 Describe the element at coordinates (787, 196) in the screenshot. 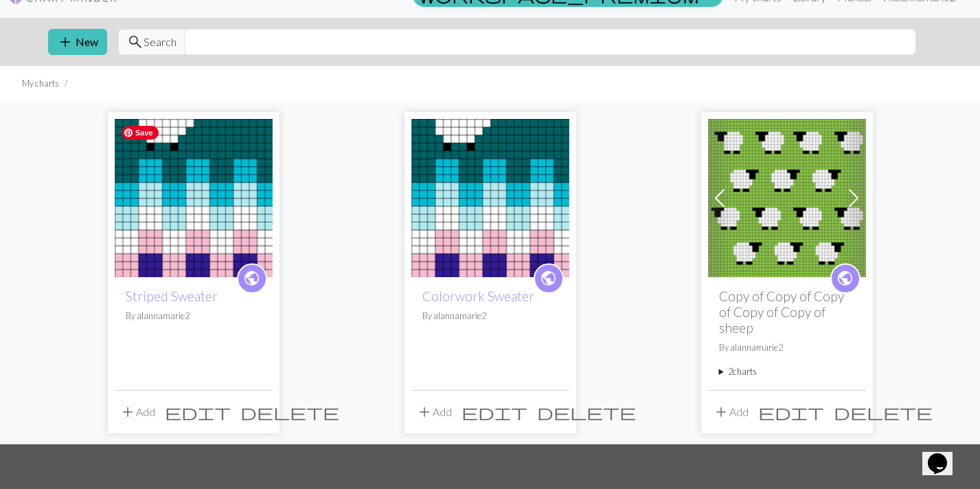

I see `a: sheep` at that location.